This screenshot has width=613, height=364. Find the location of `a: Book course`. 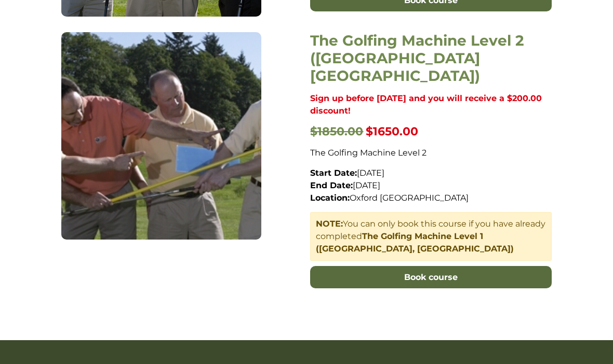

a: Book course is located at coordinates (431, 278).